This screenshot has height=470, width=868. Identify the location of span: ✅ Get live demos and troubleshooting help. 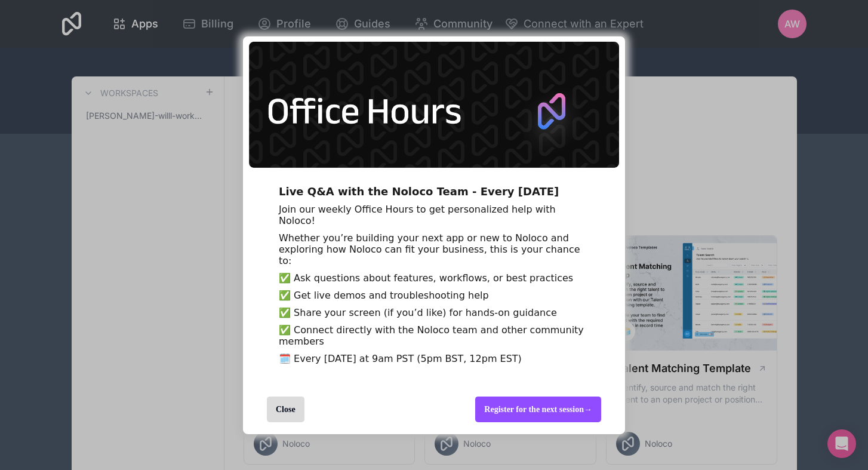
(384, 295).